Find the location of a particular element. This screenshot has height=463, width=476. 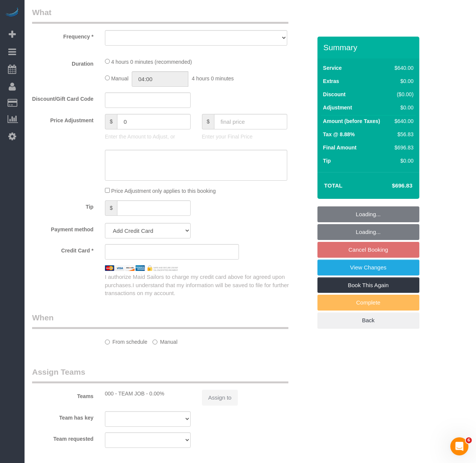

span: 4 hours 0 minutes (recommended) is located at coordinates (151, 62).